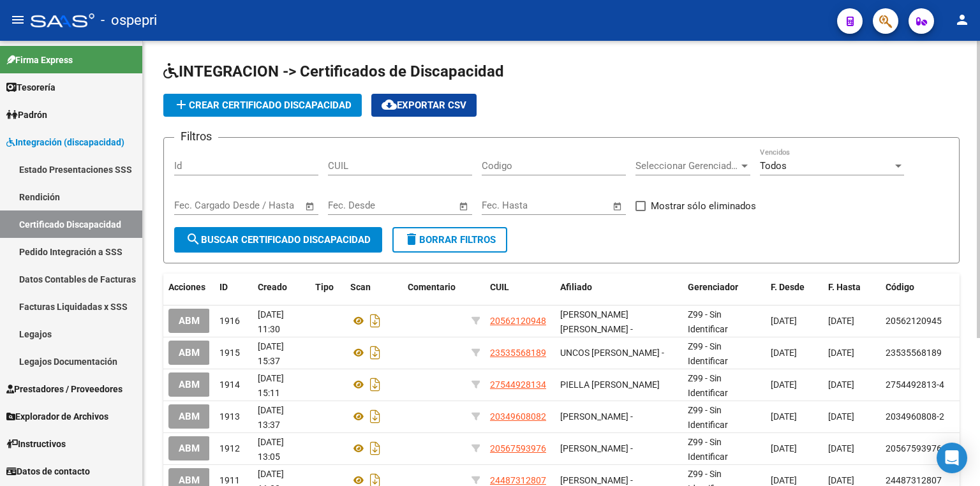 The image size is (980, 486). Describe the element at coordinates (229, 385) in the screenshot. I see `span: 1914` at that location.